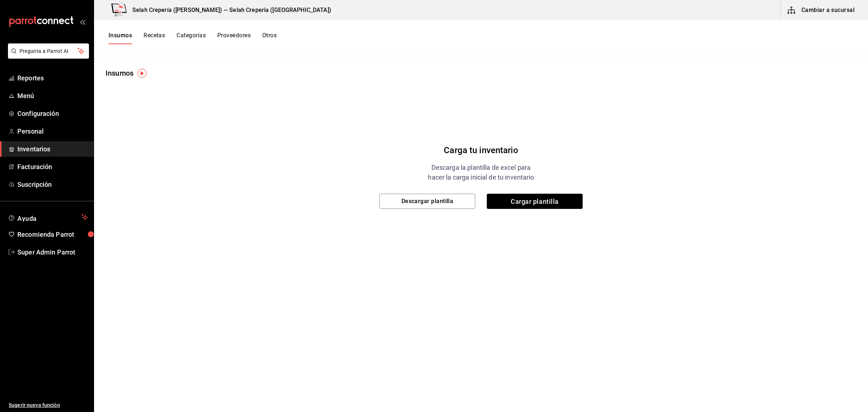  I want to click on span: Recomienda Parrot, so click(52, 234).